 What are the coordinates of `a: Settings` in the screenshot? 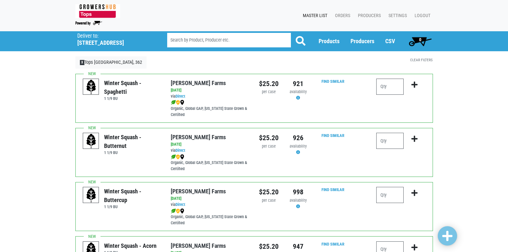 It's located at (396, 16).